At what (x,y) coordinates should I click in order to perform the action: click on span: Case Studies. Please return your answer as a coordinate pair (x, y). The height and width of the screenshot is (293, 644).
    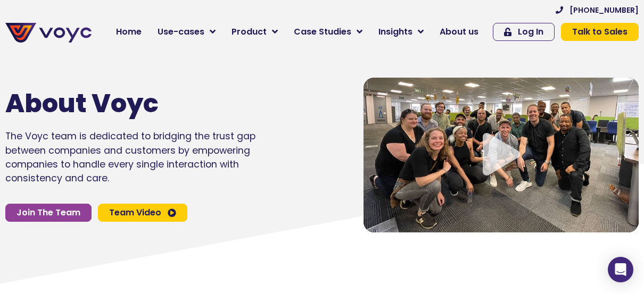
    Looking at the image, I should click on (323, 32).